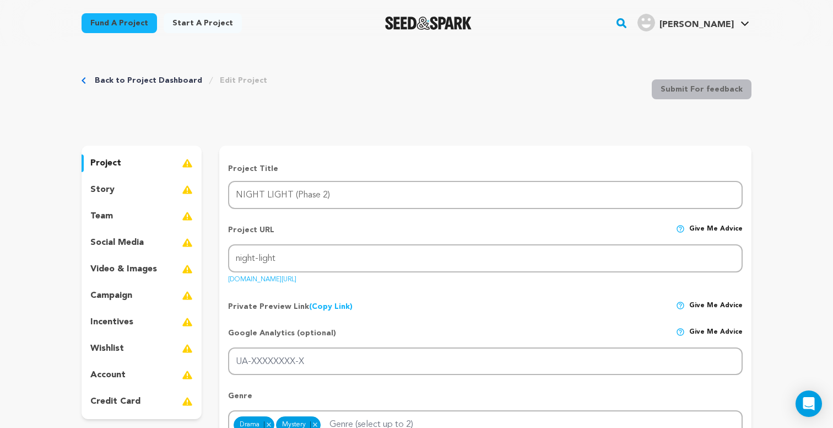 The image size is (833, 428). What do you see at coordinates (106, 163) in the screenshot?
I see `p: project` at bounding box center [106, 163].